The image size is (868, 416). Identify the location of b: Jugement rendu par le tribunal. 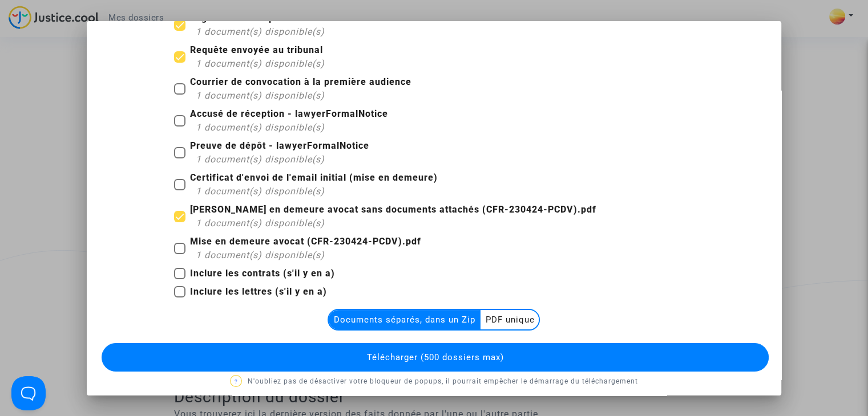
(262, 18).